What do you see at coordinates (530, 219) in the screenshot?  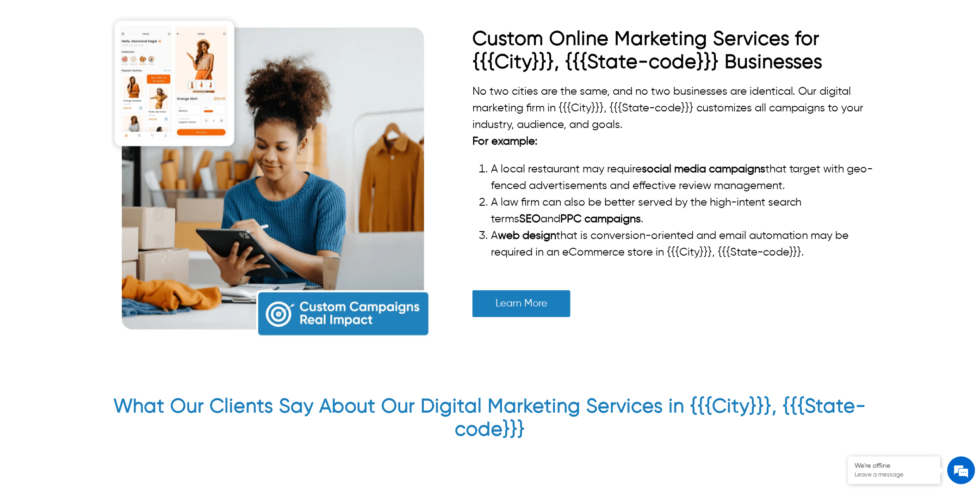 I see `a: SEO` at bounding box center [530, 219].